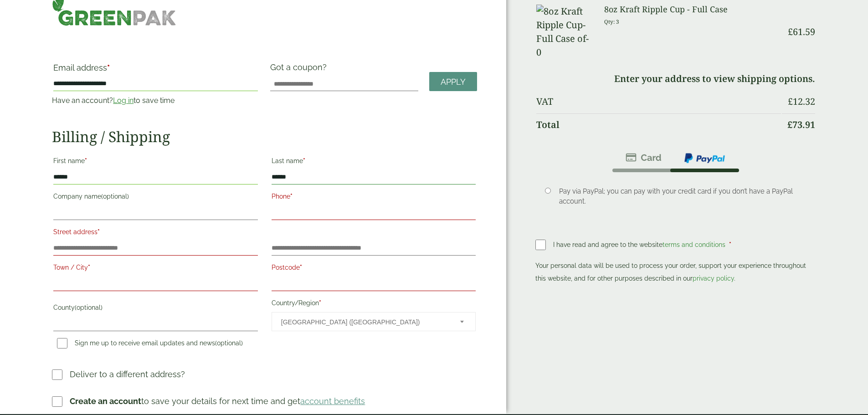 This screenshot has width=868, height=415. I want to click on p: to save your details for next time and get, so click(217, 400).